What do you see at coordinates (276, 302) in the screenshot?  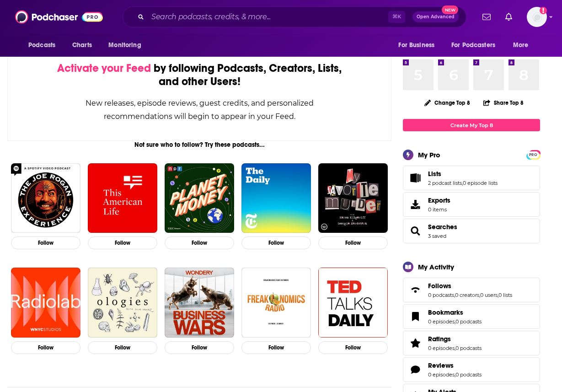 I see `a: Freakonomics Radio` at bounding box center [276, 302].